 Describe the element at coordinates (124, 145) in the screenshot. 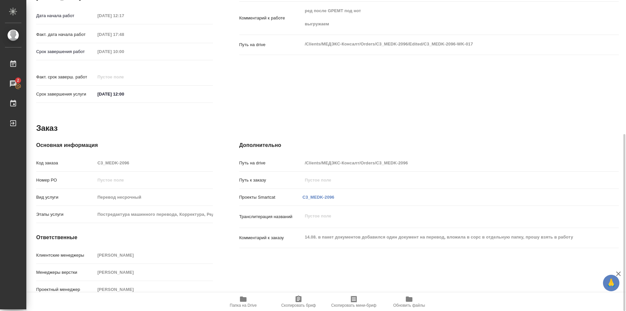

I see `h4: Основная информация` at that location.